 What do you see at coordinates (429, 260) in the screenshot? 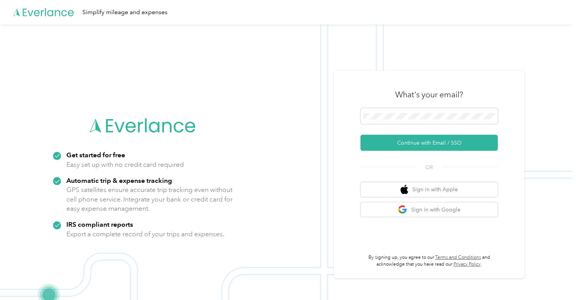
I see `p: By signing up, you agree to our and acknowledge that you have read our .` at bounding box center [429, 260].